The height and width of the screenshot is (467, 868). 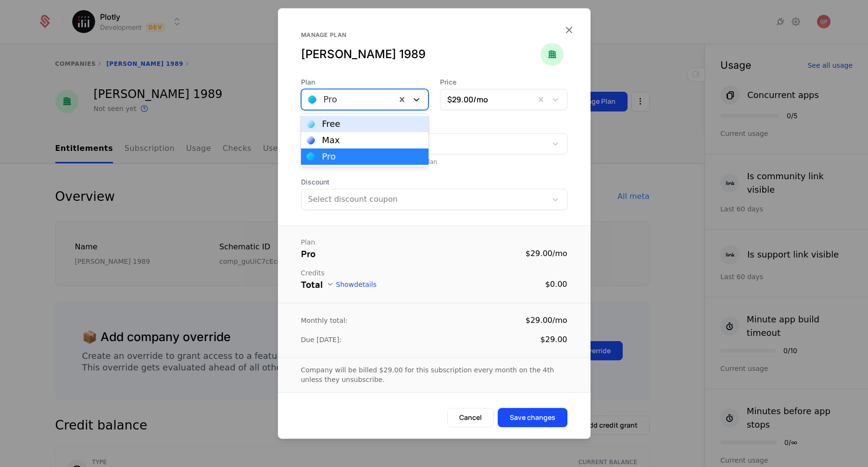 What do you see at coordinates (434, 182) in the screenshot?
I see `span: Discount` at bounding box center [434, 182].